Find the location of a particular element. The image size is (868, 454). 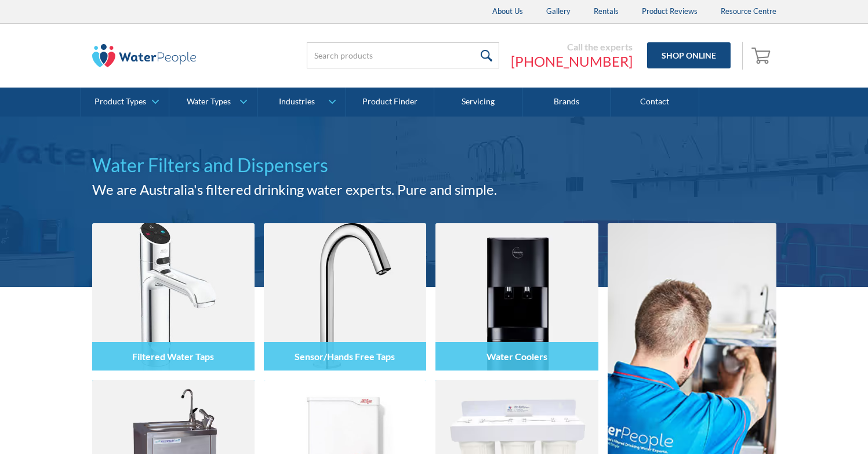

a: Brands is located at coordinates (566, 102).